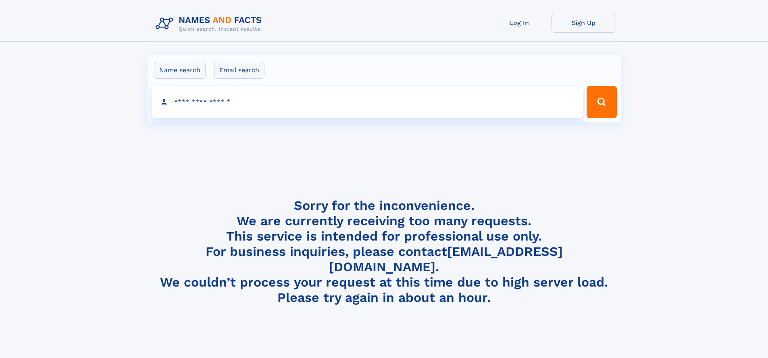 This screenshot has height=358, width=768. Describe the element at coordinates (384, 251) in the screenshot. I see `h4: Sorry for the inconvenience. We are currently receiving too many requests. This service is intend...` at that location.